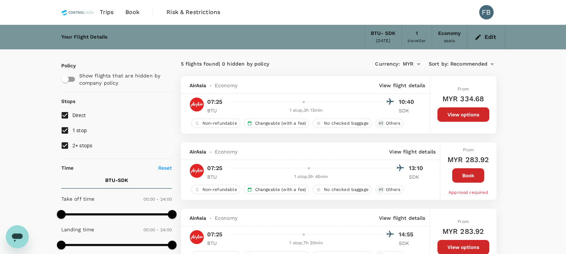 The width and height of the screenshot is (566, 254). What do you see at coordinates (418, 168) in the screenshot?
I see `p: 13:10` at bounding box center [418, 168].